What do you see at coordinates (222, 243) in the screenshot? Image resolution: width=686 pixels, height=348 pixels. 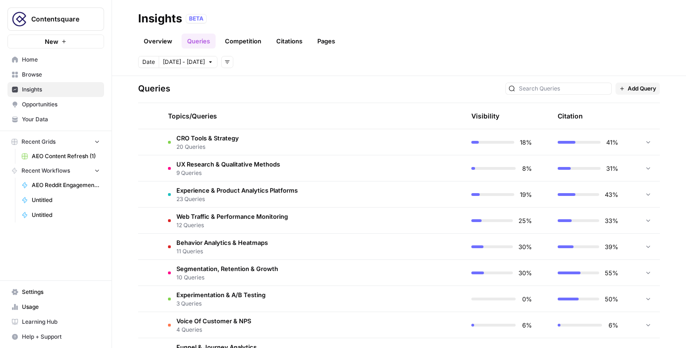 I see `span: Behavior Analytics & Heatmaps` at bounding box center [222, 243].